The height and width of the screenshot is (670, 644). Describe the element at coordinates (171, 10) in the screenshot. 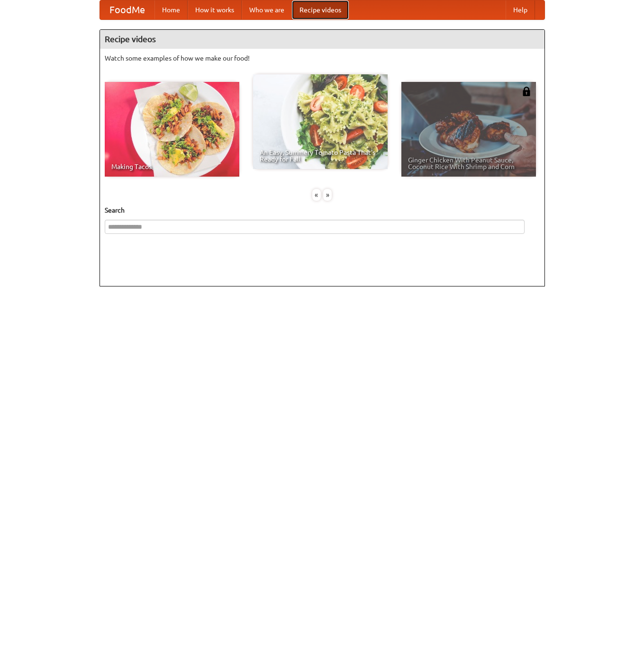

I see `a: Home` at that location.